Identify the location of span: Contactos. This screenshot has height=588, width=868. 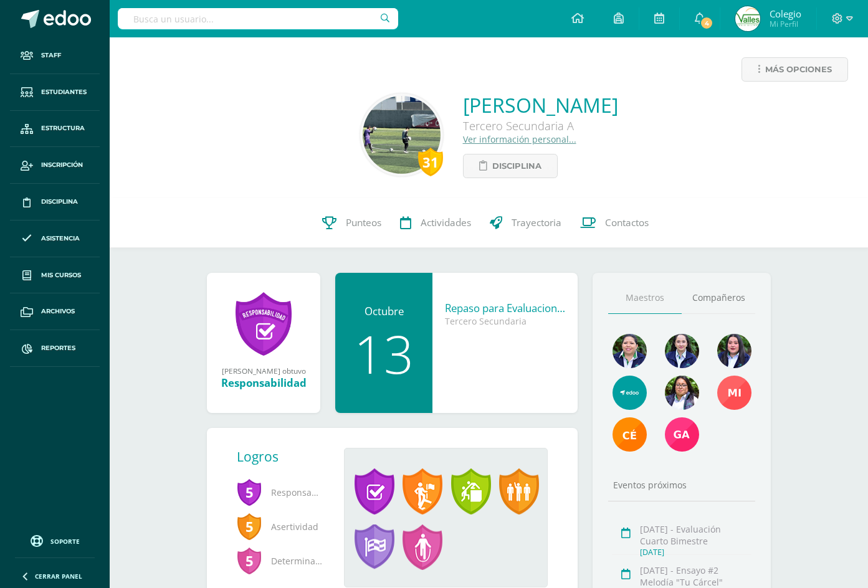
(627, 223).